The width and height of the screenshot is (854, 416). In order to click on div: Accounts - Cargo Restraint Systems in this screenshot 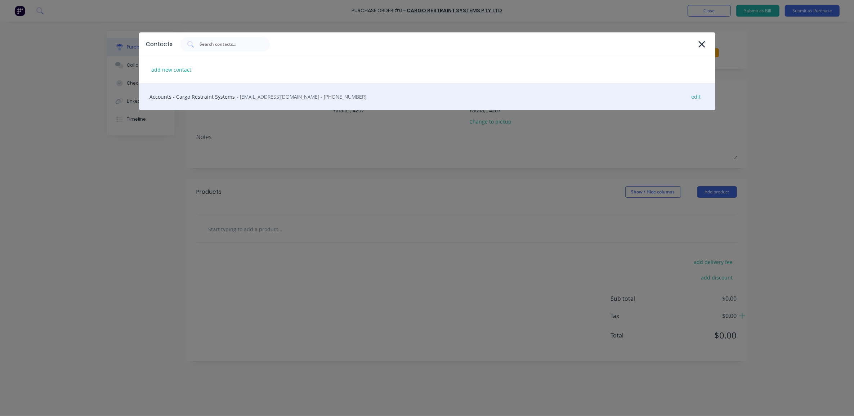, I will do `click(427, 97)`.